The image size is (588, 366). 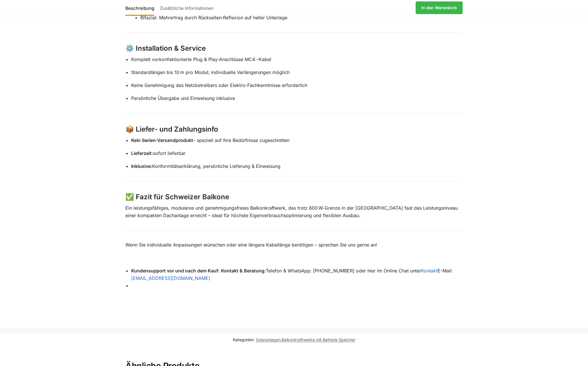 What do you see at coordinates (294, 212) in the screenshot?
I see `p: Ein leistungsfähiges, modulares und genehmigungsfreies Balkonkraftwerk, das trotz 600 W‑Grenze in...` at bounding box center [294, 212].